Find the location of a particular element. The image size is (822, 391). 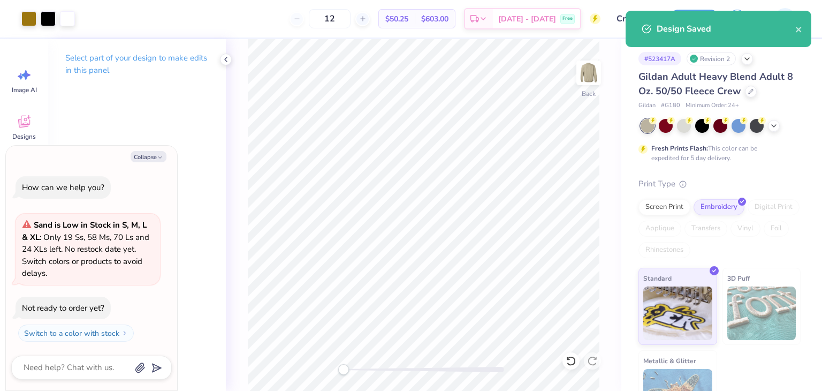

span: Image AI is located at coordinates (24, 90).